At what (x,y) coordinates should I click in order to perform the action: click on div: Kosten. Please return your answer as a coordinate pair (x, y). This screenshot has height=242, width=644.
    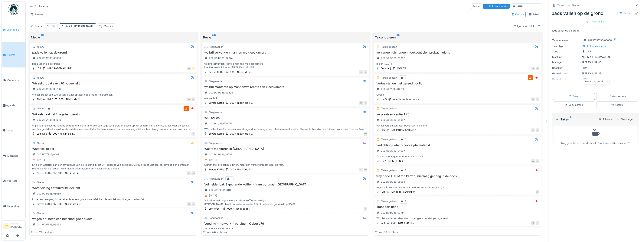
    Looking at the image, I should click on (617, 105).